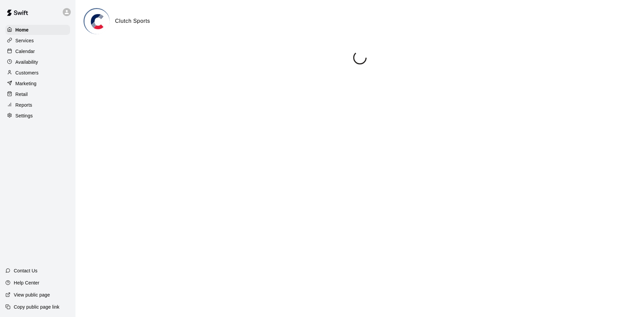 This screenshot has width=644, height=317. Describe the element at coordinates (32, 295) in the screenshot. I see `p: View public page` at that location.